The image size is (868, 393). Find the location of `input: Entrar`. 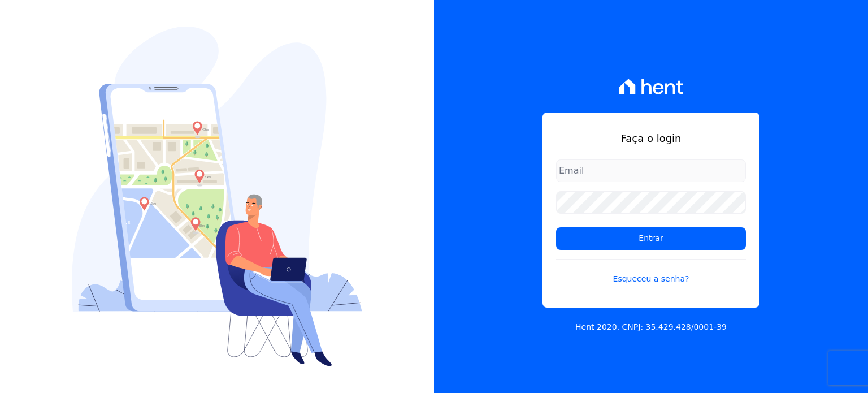

input: Entrar is located at coordinates (650, 239).